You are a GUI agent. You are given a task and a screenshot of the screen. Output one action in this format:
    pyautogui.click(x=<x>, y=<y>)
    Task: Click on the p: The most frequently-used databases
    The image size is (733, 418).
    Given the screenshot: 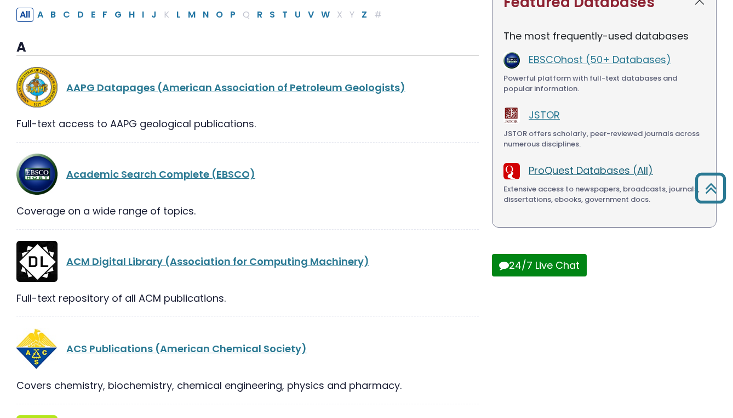 What is the action you would take?
    pyautogui.click(x=605, y=36)
    